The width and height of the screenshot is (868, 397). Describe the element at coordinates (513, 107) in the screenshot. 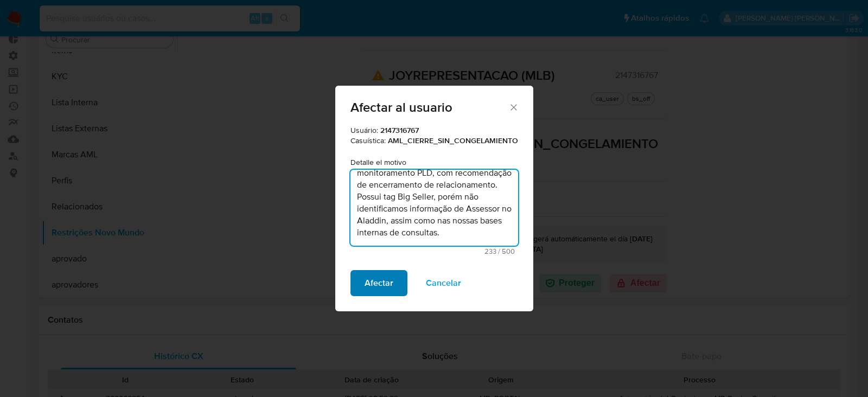

I see `button: Fechar` at that location.